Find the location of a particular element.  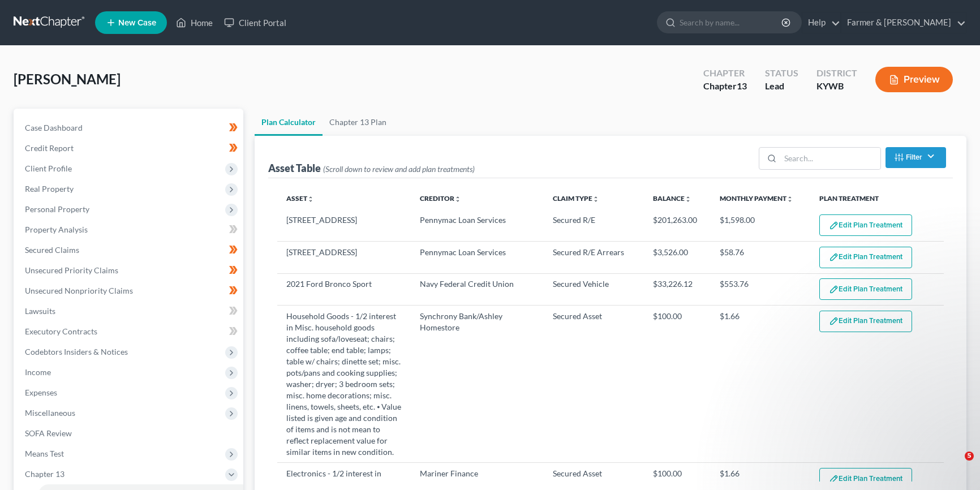

span: Expenses is located at coordinates (41, 392).